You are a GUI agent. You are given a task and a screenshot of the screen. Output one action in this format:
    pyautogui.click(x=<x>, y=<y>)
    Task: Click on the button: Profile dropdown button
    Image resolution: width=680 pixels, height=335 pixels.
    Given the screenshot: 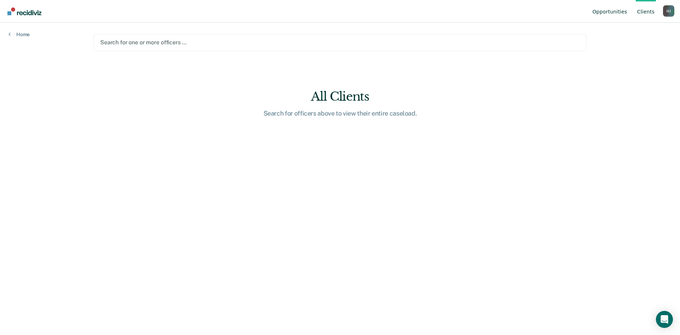 What is the action you would take?
    pyautogui.click(x=669, y=11)
    